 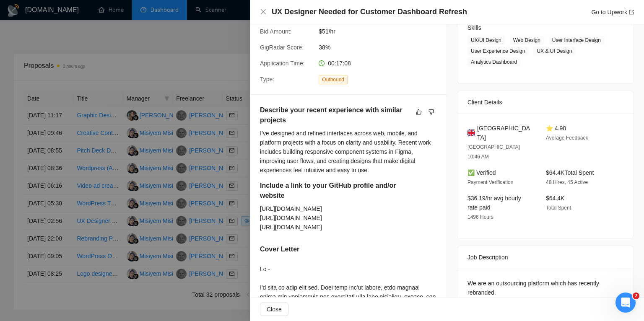 What do you see at coordinates (490, 182) in the screenshot?
I see `span: Payment Verification` at bounding box center [490, 182].